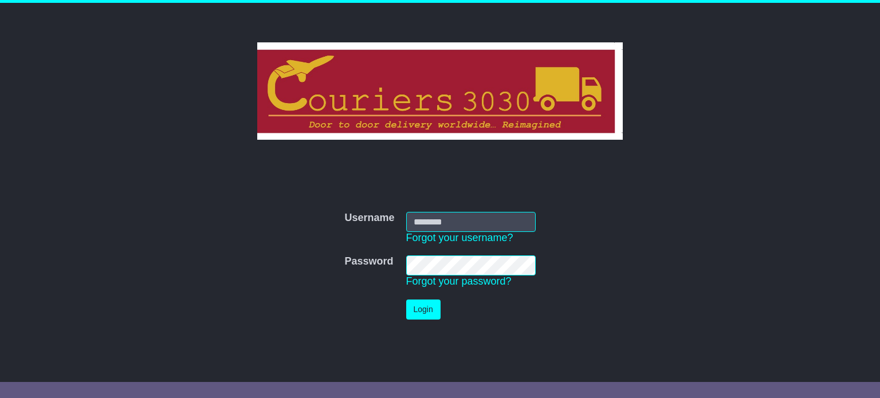 This screenshot has width=880, height=398. What do you see at coordinates (459, 281) in the screenshot?
I see `a: Forgot your password?` at bounding box center [459, 281].